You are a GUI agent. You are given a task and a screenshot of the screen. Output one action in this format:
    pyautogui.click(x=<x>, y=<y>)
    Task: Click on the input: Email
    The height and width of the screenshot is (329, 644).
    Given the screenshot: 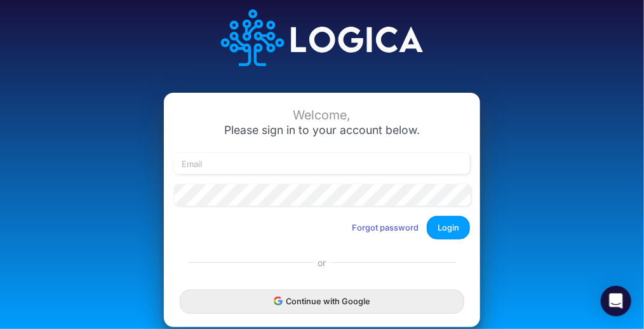 What is the action you would take?
    pyautogui.click(x=322, y=164)
    